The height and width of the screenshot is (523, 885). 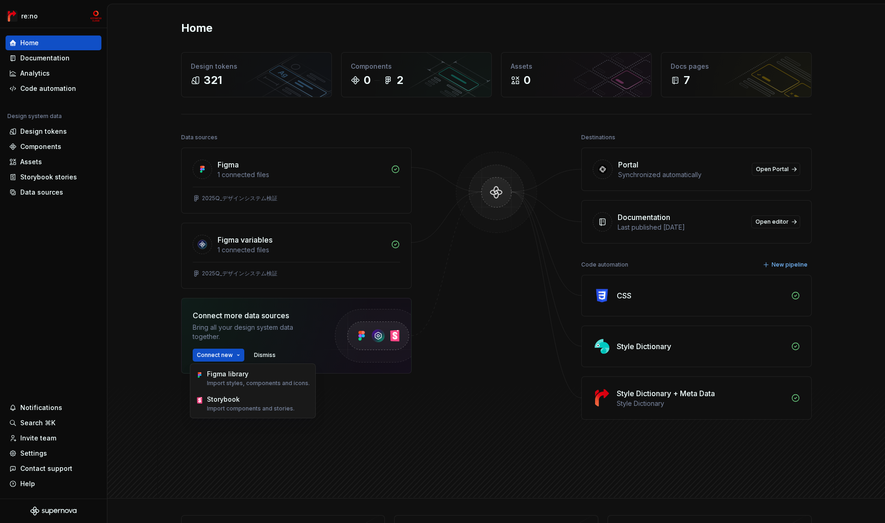 I want to click on span: Dismiss, so click(x=264, y=355).